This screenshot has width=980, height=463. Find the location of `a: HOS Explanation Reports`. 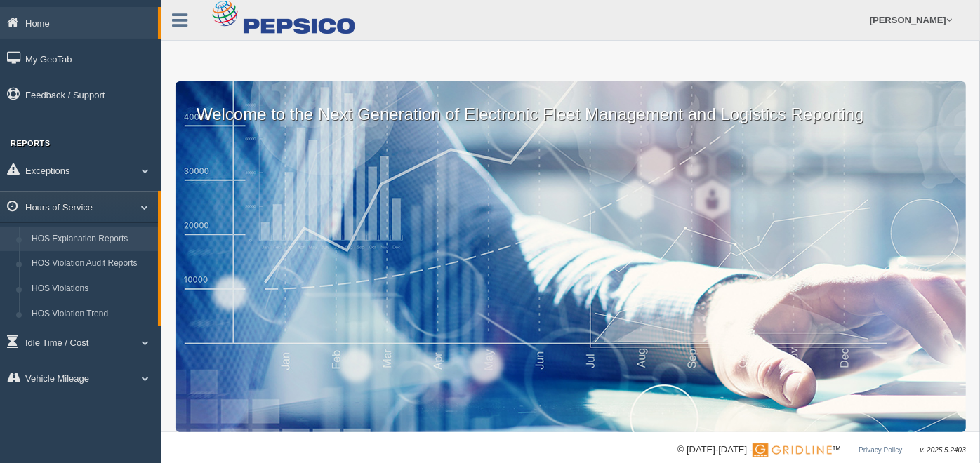

a: HOS Explanation Reports is located at coordinates (92, 239).